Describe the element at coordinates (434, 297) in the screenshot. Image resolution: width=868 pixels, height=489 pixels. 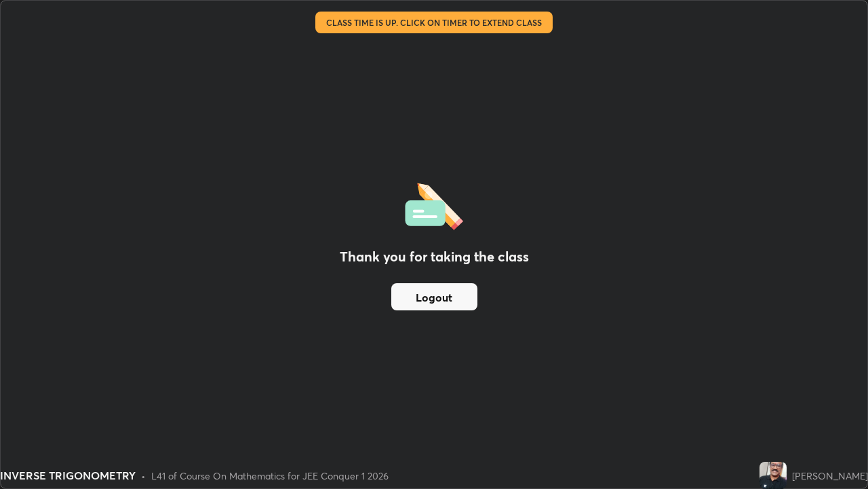
I see `button: Logout` at that location.